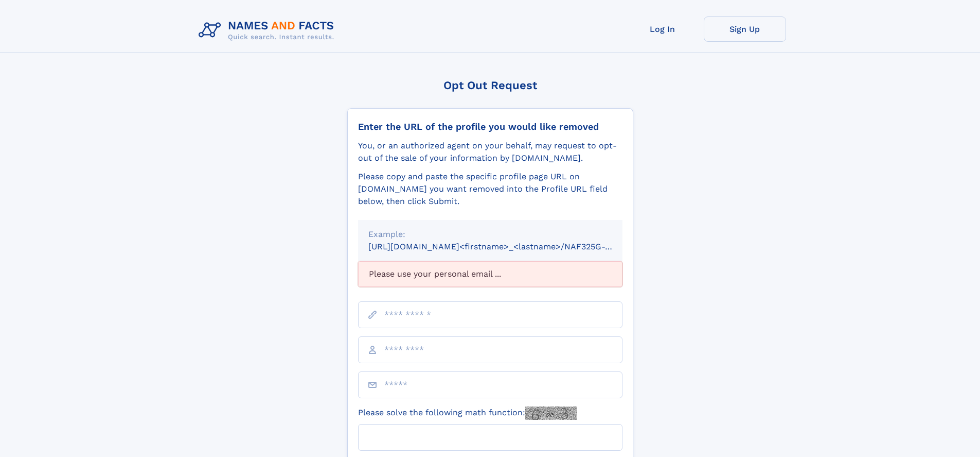 The image size is (980, 457). Describe the element at coordinates (490, 85) in the screenshot. I see `div: Opt Out Request` at that location.